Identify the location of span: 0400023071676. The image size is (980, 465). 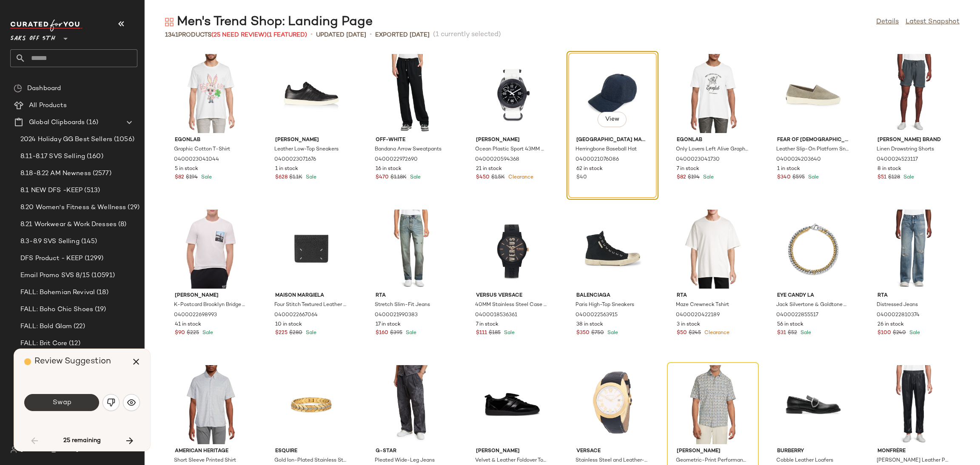
(295, 160).